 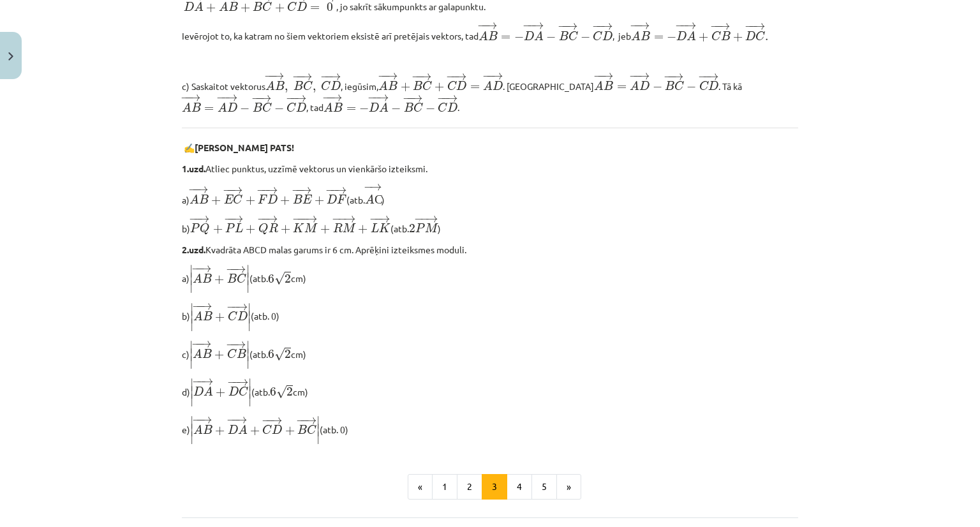 I want to click on span: K, so click(x=384, y=228).